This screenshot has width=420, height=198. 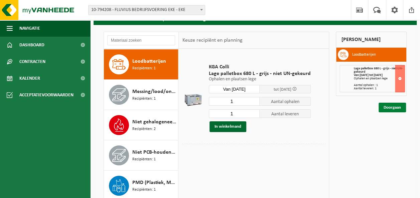 What do you see at coordinates (141, 64) in the screenshot?
I see `button: Loodbatterijen Recipiënten: 1` at bounding box center [141, 64].